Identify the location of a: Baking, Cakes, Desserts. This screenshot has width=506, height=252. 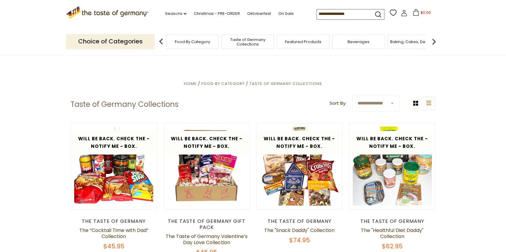
(413, 42).